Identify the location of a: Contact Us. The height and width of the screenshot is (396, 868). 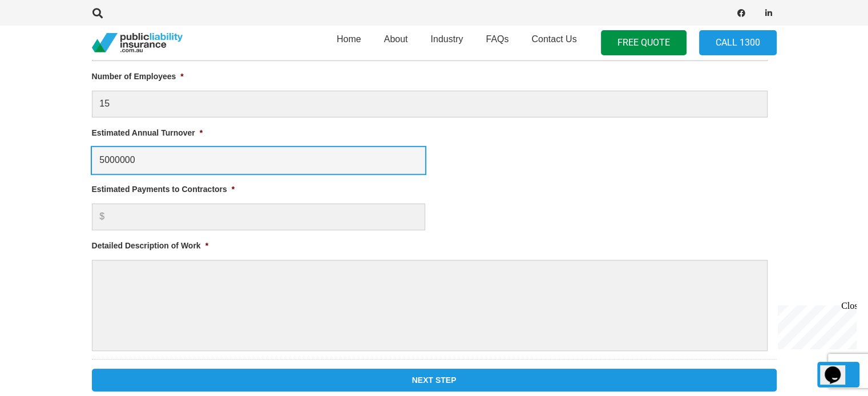
(553, 43).